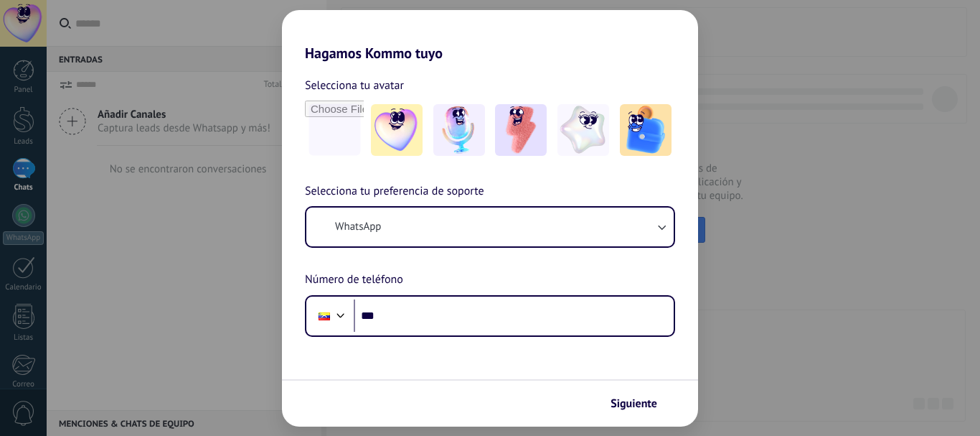  I want to click on img: -2.jpeg, so click(459, 130).